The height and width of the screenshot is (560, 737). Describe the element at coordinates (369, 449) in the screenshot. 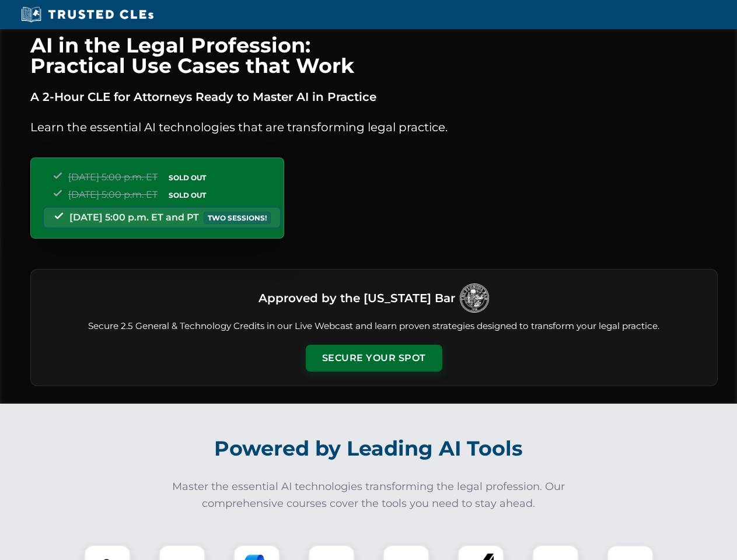

I see `h2: Powered by Leading AI Tools` at that location.